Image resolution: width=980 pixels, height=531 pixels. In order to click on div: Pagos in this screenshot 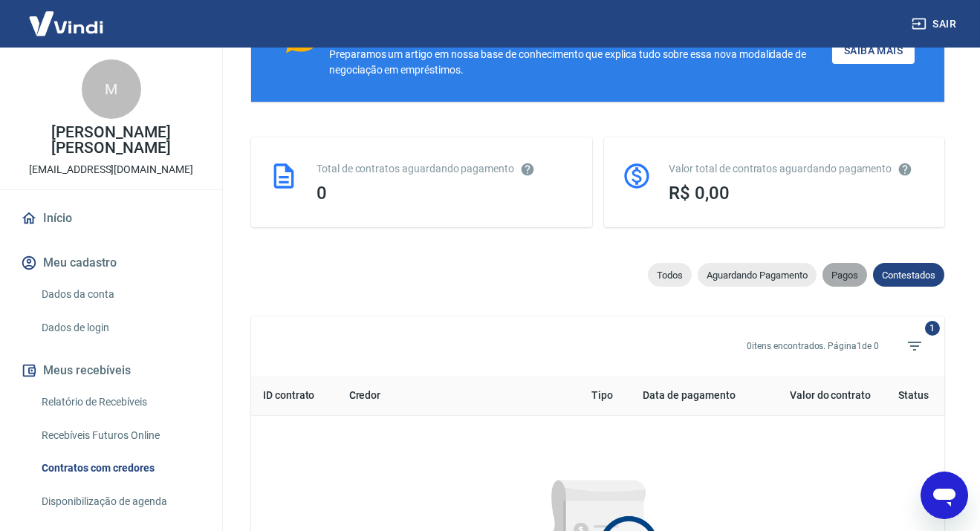, I will do `click(845, 275)`.